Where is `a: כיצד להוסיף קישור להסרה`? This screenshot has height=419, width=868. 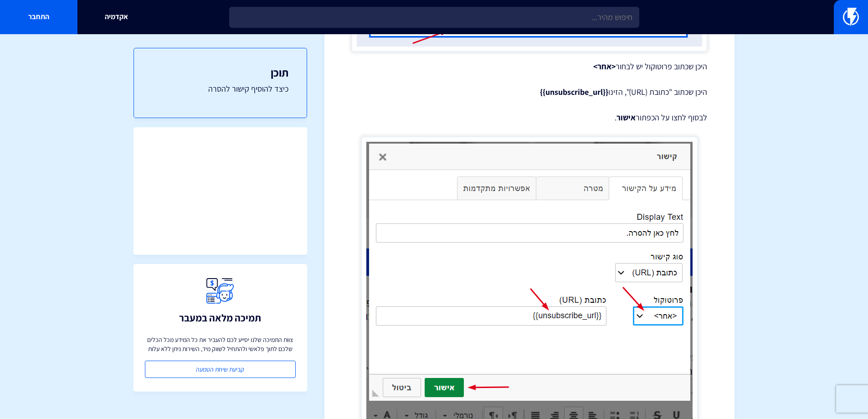
a: כיצד להוסיף קישור להסרה is located at coordinates (220, 89).